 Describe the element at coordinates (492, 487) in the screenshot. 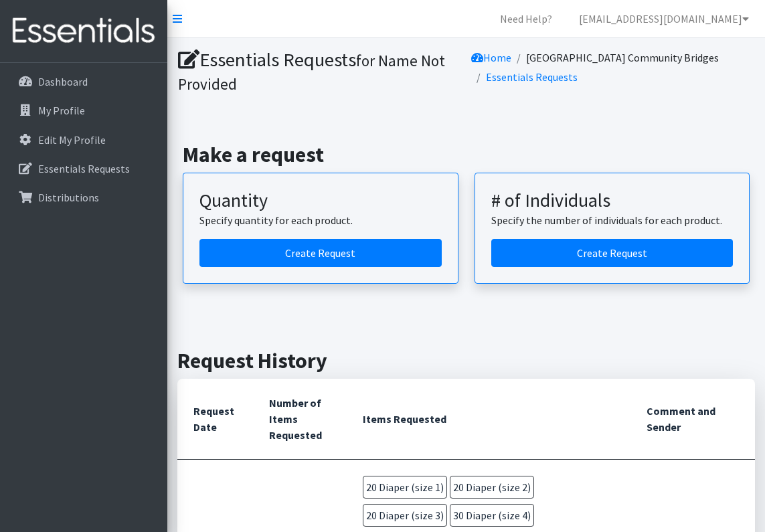

I see `span: 20 Diaper (size 2)` at that location.